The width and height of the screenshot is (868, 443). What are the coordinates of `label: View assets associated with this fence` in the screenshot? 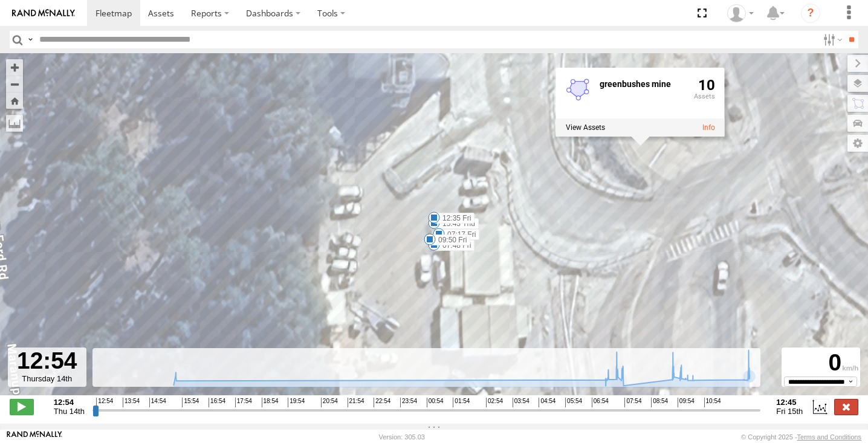 It's located at (585, 128).